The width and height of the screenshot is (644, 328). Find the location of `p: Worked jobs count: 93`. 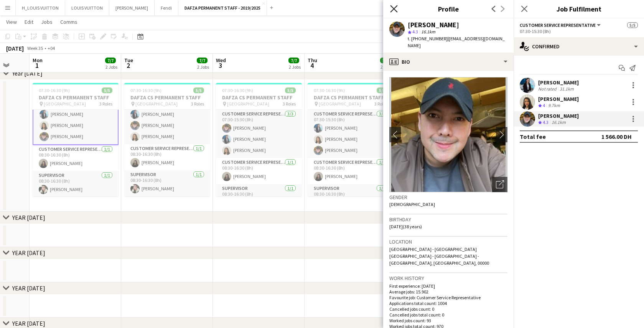

p: Worked jobs count: 93 is located at coordinates (449, 320).